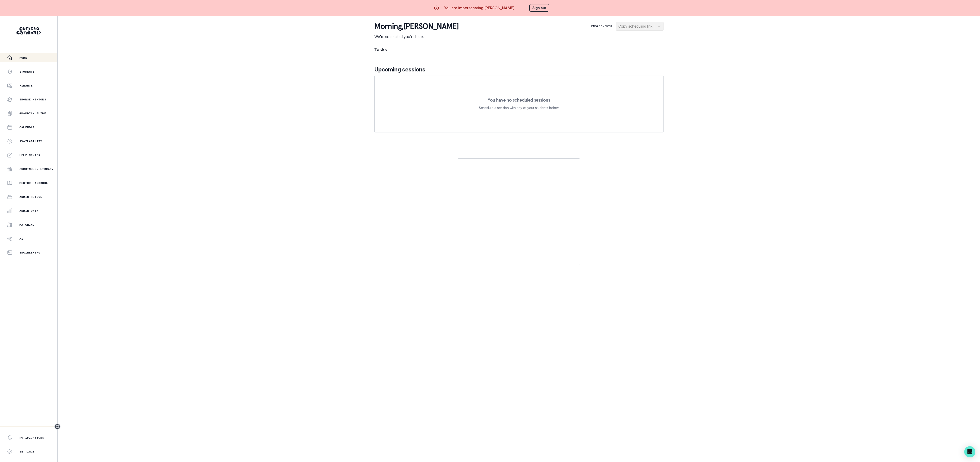 This screenshot has width=980, height=462. Describe the element at coordinates (519, 107) in the screenshot. I see `p: Schedule a session with any of your students below.` at that location.